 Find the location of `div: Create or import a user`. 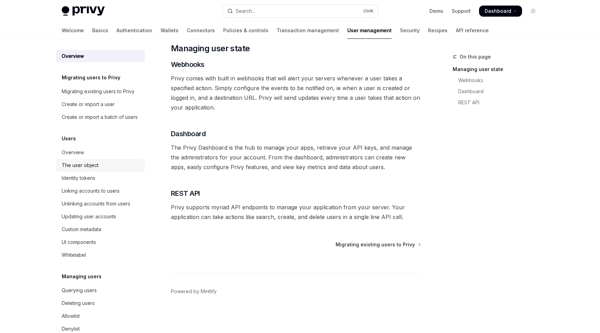

div: Create or import a user is located at coordinates (88, 104).